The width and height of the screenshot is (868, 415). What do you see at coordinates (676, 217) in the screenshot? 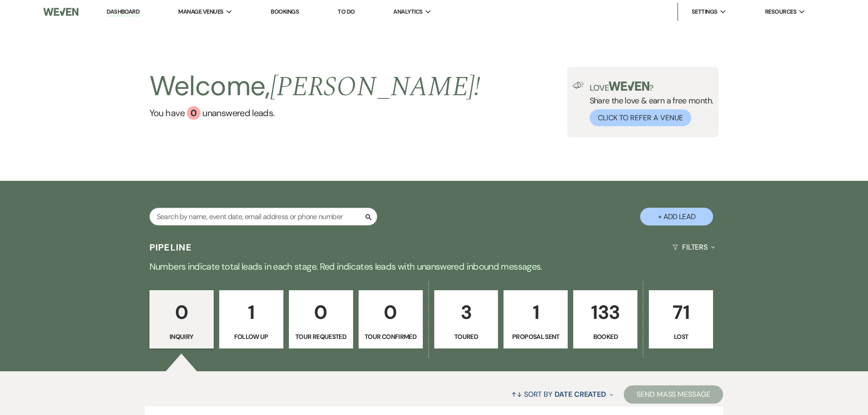
I see `button: + Add Lead` at bounding box center [676, 217].